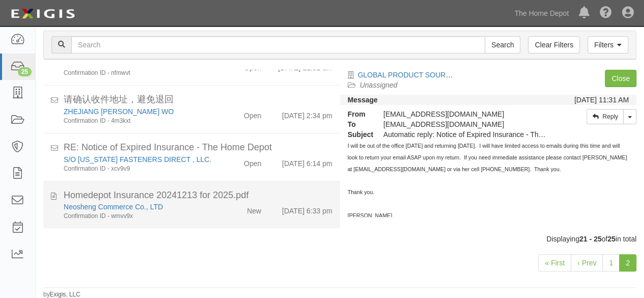 The image size is (644, 298). I want to click on a: ‹ Prev, so click(587, 263).